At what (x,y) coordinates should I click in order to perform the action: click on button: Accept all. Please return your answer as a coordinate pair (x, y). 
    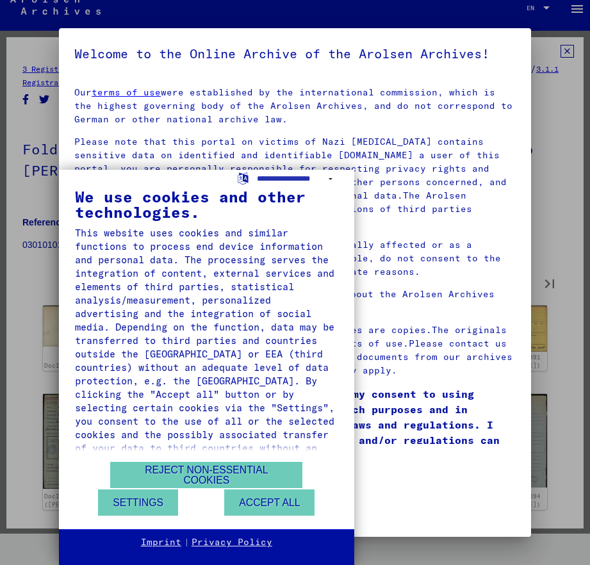
    Looking at the image, I should click on (269, 502).